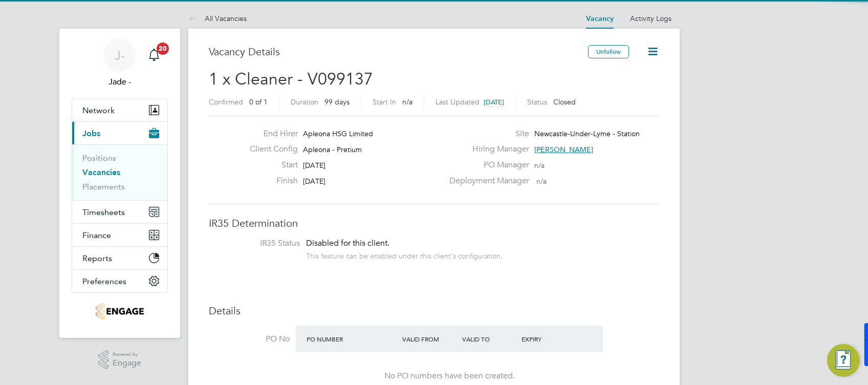 Image resolution: width=868 pixels, height=385 pixels. I want to click on label: Deployment Manager, so click(486, 181).